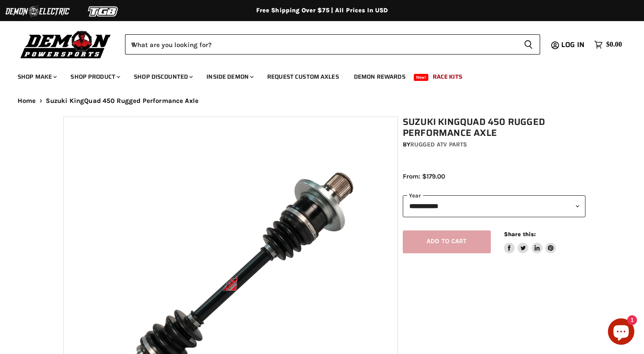  I want to click on a: Race Kits, so click(447, 77).